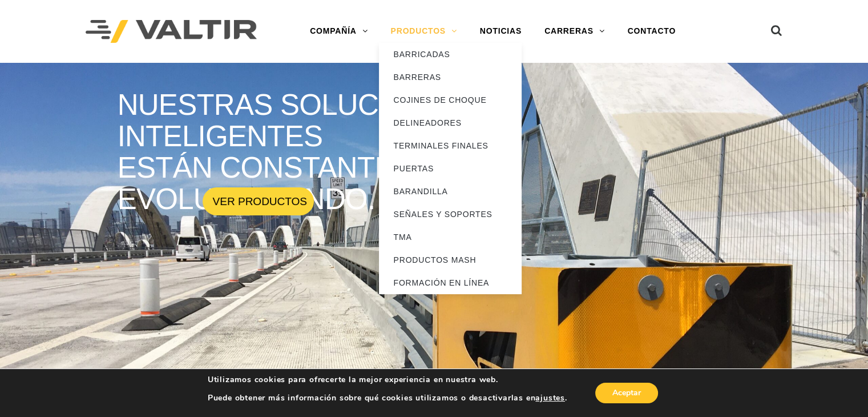 This screenshot has height=417, width=868. I want to click on a: SEÑALES Y SOPORTES, so click(450, 214).